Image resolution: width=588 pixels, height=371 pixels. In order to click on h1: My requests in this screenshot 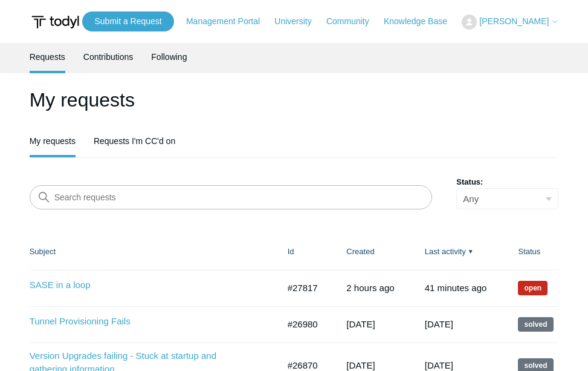, I will do `click(294, 100)`.